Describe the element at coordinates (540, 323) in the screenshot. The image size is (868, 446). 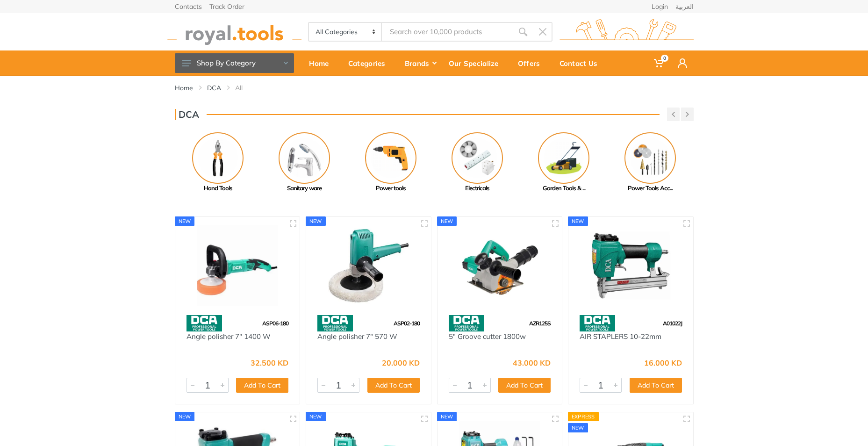
I see `span: AZR125S` at that location.